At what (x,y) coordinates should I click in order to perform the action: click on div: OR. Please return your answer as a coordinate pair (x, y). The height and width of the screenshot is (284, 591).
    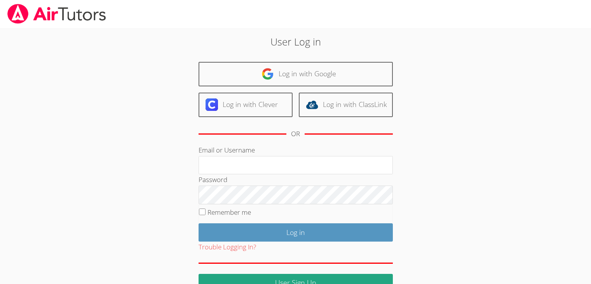
    Looking at the image, I should click on (295, 134).